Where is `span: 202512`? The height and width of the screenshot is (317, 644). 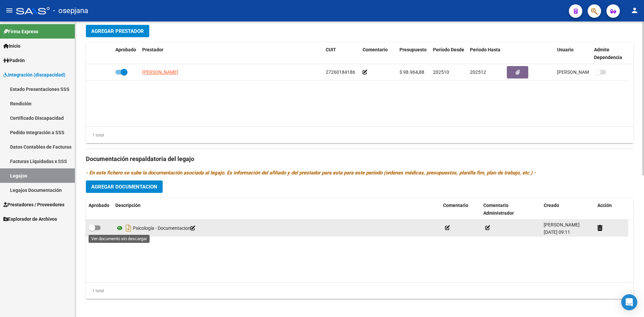 span: 202512 is located at coordinates (478, 72).